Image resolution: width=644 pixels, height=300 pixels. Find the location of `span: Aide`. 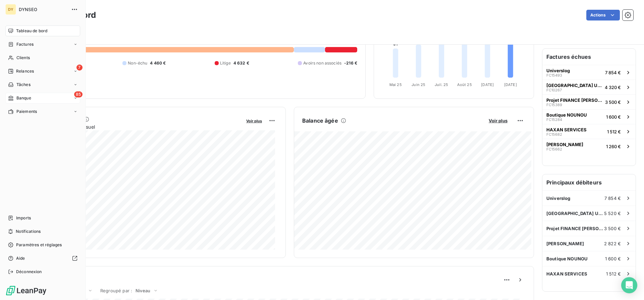

span: Aide is located at coordinates (21, 259).